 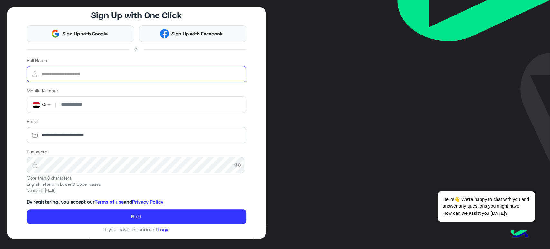 What do you see at coordinates (81, 34) in the screenshot?
I see `button: Sign Up with Google` at bounding box center [81, 34].